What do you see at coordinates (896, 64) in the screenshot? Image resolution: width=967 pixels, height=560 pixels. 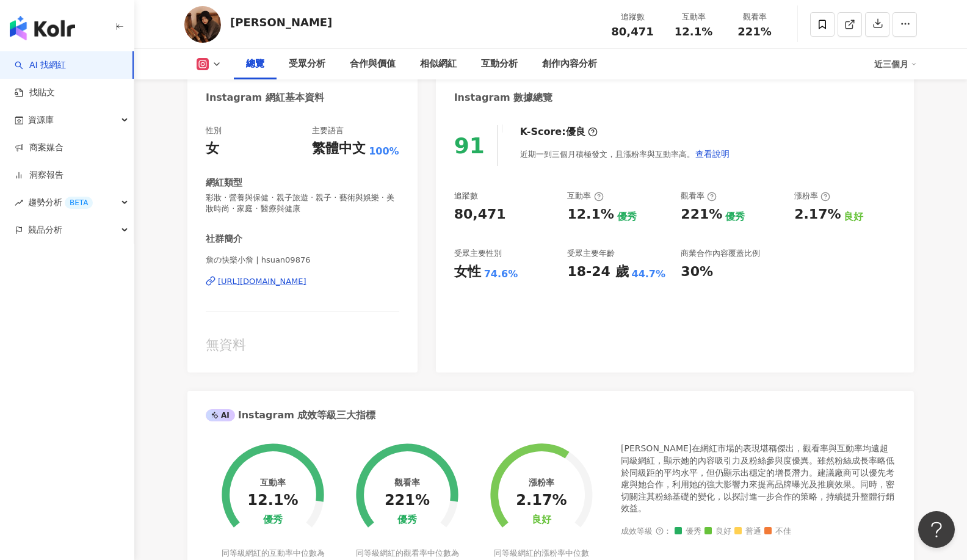 I see `div: 近三個月` at bounding box center [896, 64].